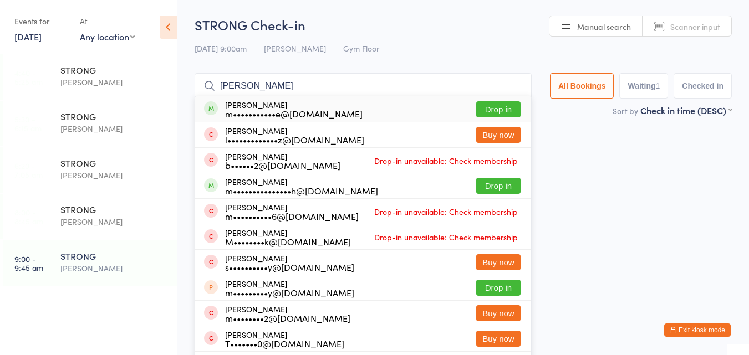 This screenshot has width=749, height=355. What do you see at coordinates (28, 77) in the screenshot?
I see `time: 4:40 - 5:25 am` at bounding box center [28, 77].